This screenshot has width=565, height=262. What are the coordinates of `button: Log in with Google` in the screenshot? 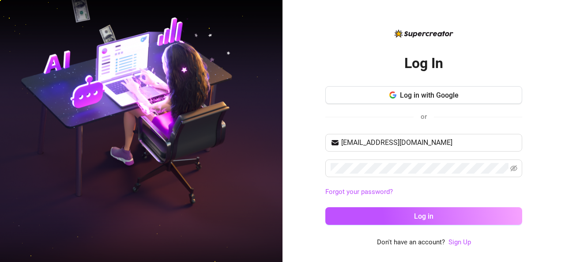 It's located at (424, 95).